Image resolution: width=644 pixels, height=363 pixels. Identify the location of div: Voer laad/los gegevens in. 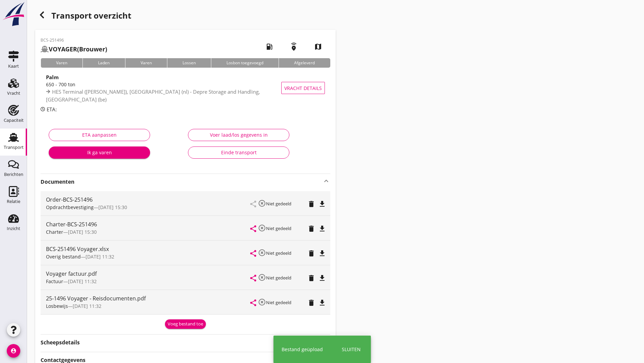
(239, 134).